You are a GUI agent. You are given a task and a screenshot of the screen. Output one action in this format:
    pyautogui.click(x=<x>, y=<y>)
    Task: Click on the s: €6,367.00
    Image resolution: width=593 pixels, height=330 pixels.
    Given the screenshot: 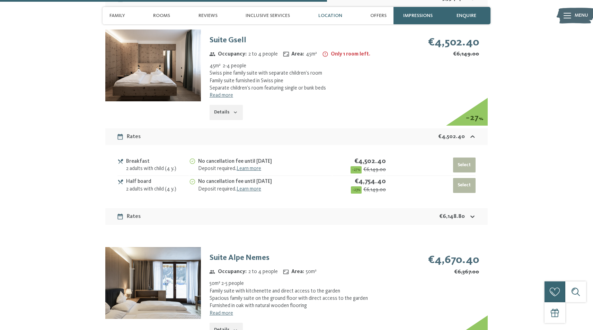 What is the action you would take?
    pyautogui.click(x=467, y=272)
    